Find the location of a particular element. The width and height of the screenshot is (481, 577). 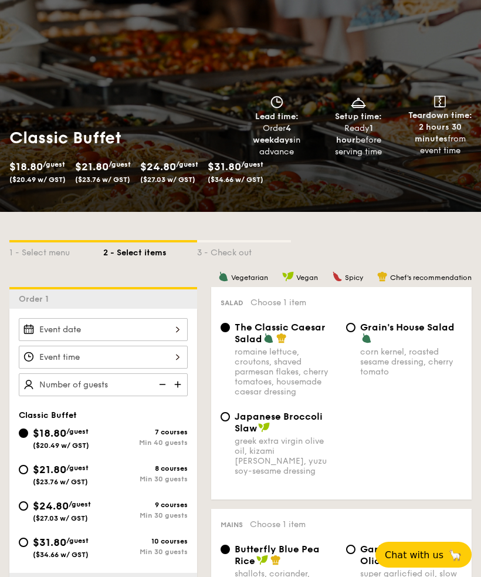

span: Setup time: is located at coordinates (359, 116).